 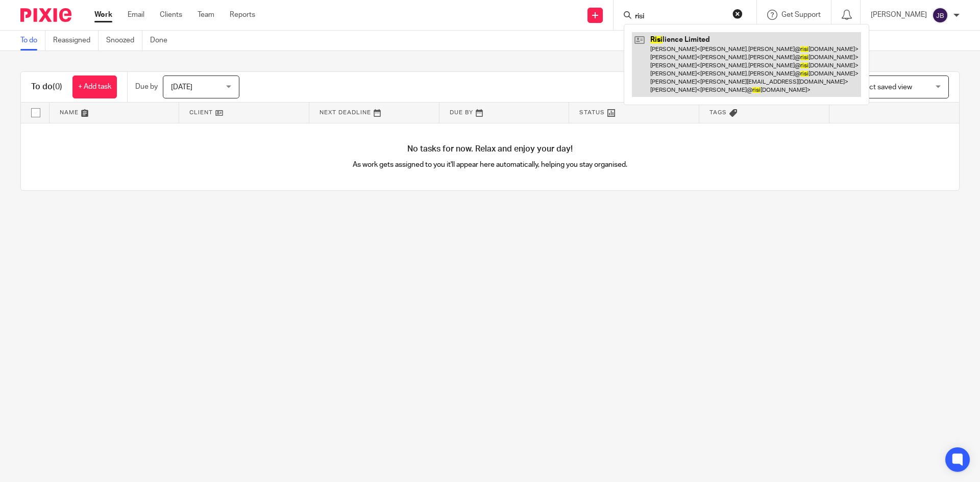 What do you see at coordinates (679, 17) in the screenshot?
I see `input: Search` at bounding box center [679, 17].